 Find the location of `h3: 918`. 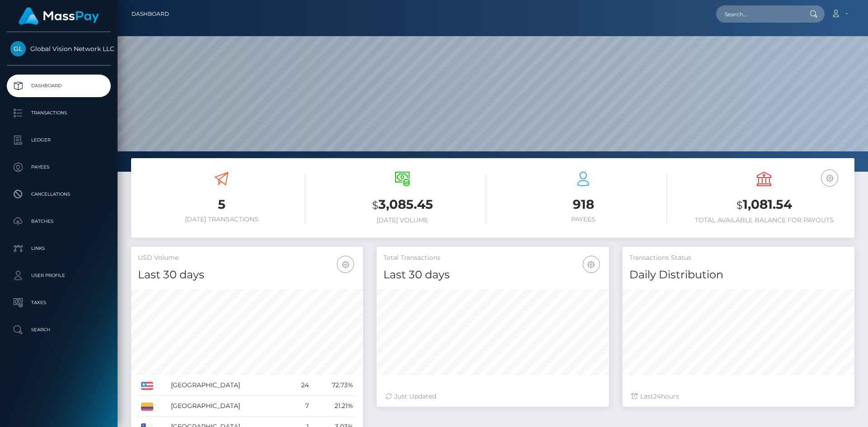

h3: 918 is located at coordinates (583, 204).